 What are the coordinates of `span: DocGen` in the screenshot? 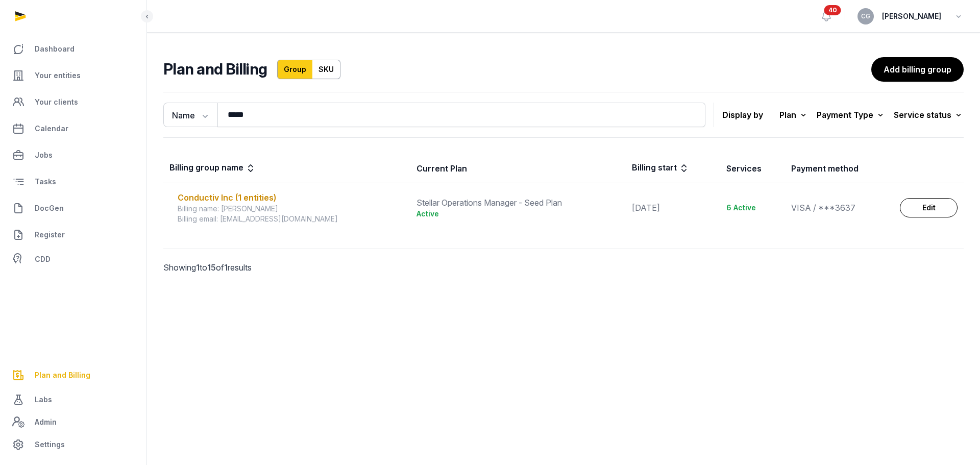 It's located at (49, 208).